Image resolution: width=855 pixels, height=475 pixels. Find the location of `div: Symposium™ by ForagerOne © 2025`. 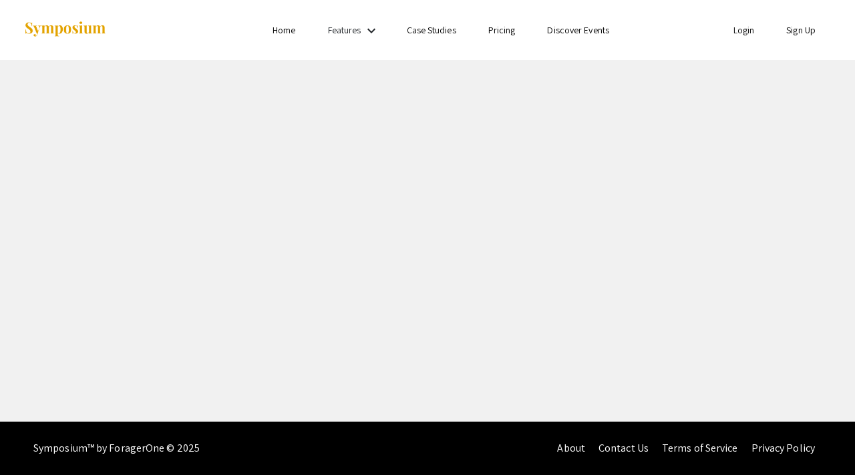

div: Symposium™ by ForagerOne © 2025 is located at coordinates (116, 449).